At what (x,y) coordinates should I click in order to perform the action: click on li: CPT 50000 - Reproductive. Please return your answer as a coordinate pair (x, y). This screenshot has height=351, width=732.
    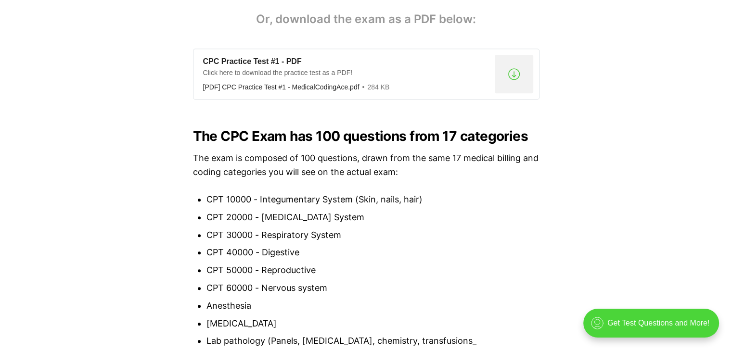
    Looking at the image, I should click on (373, 270).